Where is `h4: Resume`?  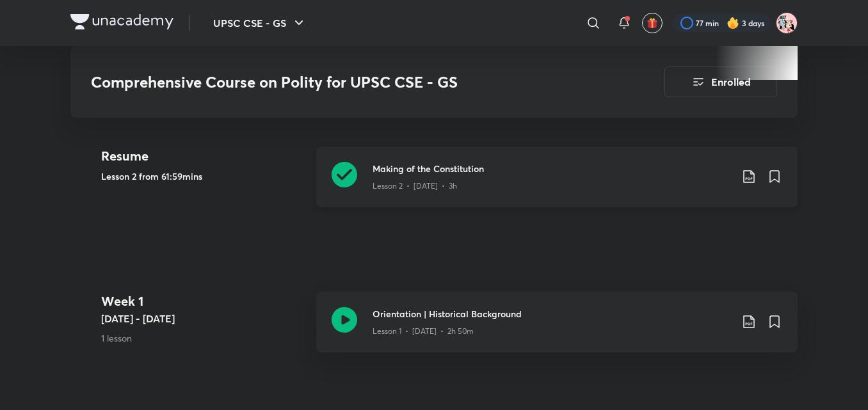 h4: Resume is located at coordinates (204, 156).